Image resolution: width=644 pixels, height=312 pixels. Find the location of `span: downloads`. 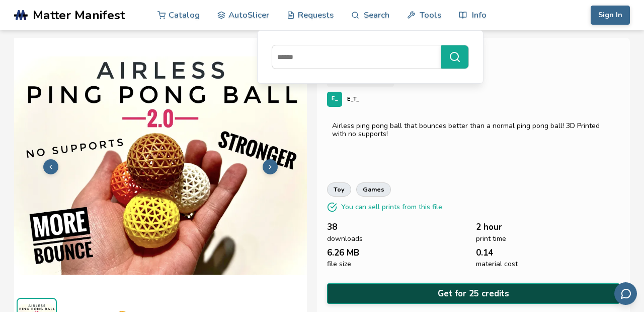

span: downloads is located at coordinates (345, 239).